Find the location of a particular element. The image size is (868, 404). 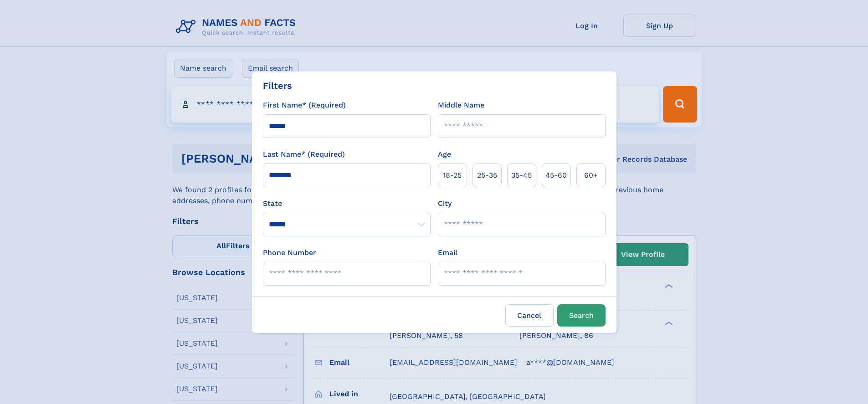

span: 25‑35 is located at coordinates (487, 176).